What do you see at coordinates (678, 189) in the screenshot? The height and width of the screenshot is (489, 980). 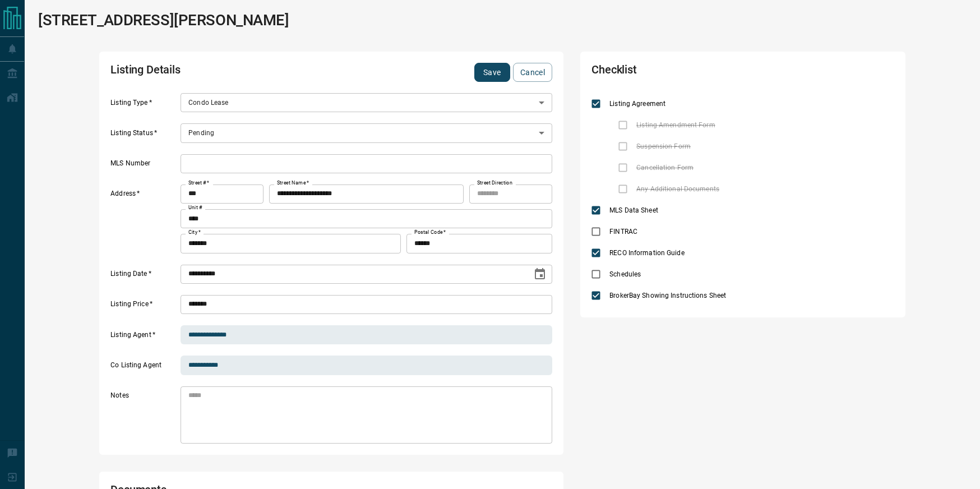 I see `span: Any Additional Documents` at bounding box center [678, 189].